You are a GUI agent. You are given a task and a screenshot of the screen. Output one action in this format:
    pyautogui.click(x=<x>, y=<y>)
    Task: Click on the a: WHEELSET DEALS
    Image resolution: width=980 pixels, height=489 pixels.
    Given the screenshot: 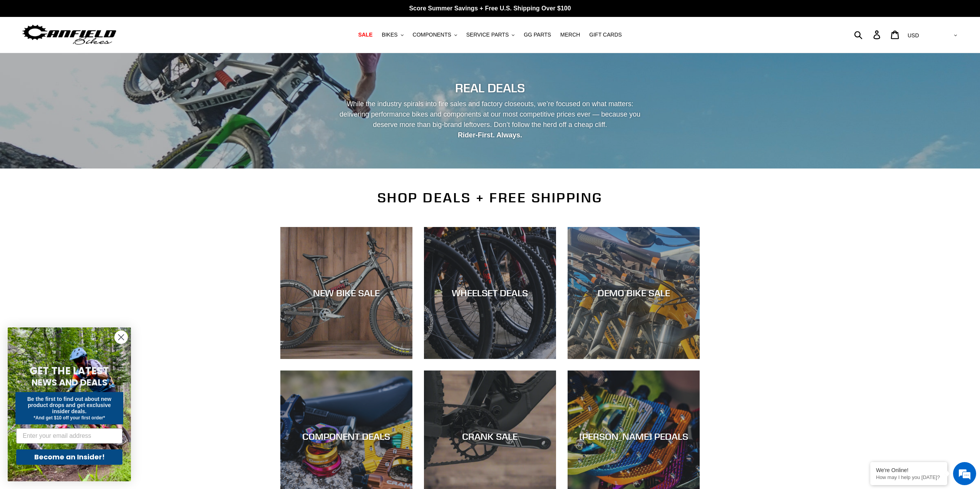 What is the action you would take?
    pyautogui.click(x=490, y=293)
    